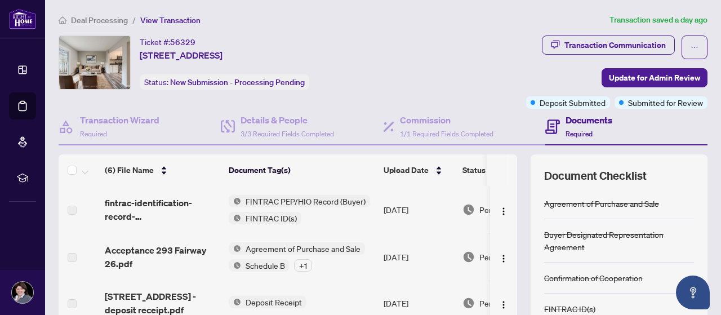 This screenshot has height=315, width=721. What do you see at coordinates (170, 20) in the screenshot?
I see `span: View Transaction` at bounding box center [170, 20].